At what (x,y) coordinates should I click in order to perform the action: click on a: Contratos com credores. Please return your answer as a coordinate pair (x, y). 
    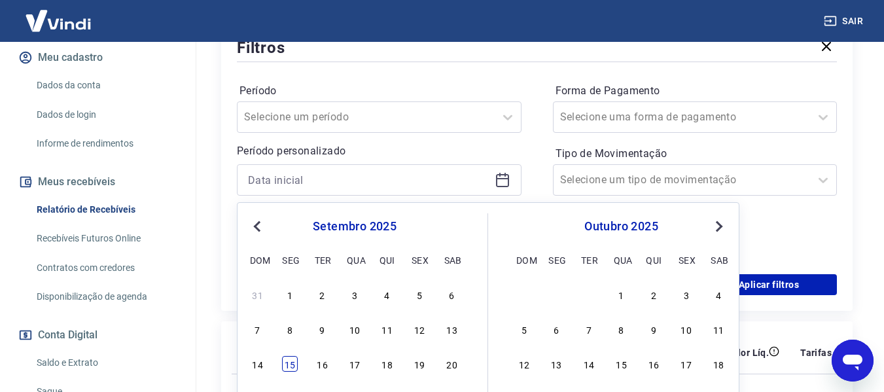
    Looking at the image, I should click on (105, 268).